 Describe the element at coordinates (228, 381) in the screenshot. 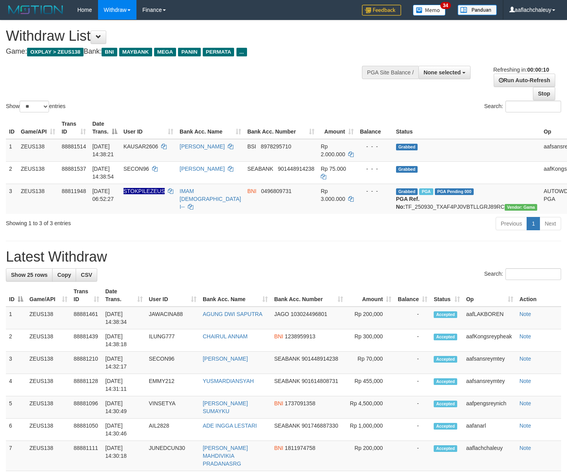

I see `a: YUSMARDIANSYAH` at that location.